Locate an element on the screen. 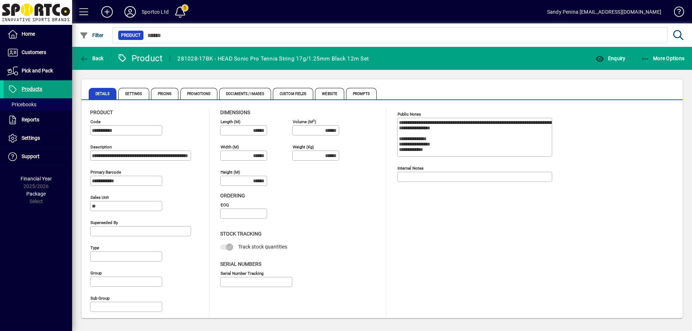 The height and width of the screenshot is (331, 692). a: Home is located at coordinates (38, 34).